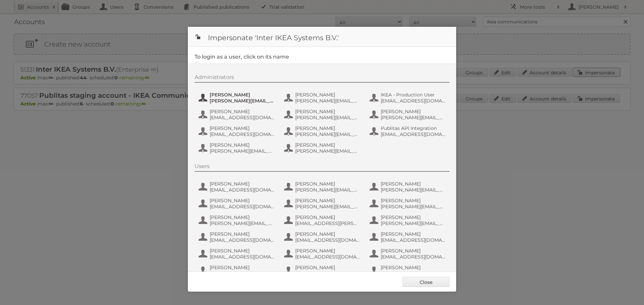  Describe the element at coordinates (413, 128) in the screenshot. I see `span: Publitas API Integration` at that location.